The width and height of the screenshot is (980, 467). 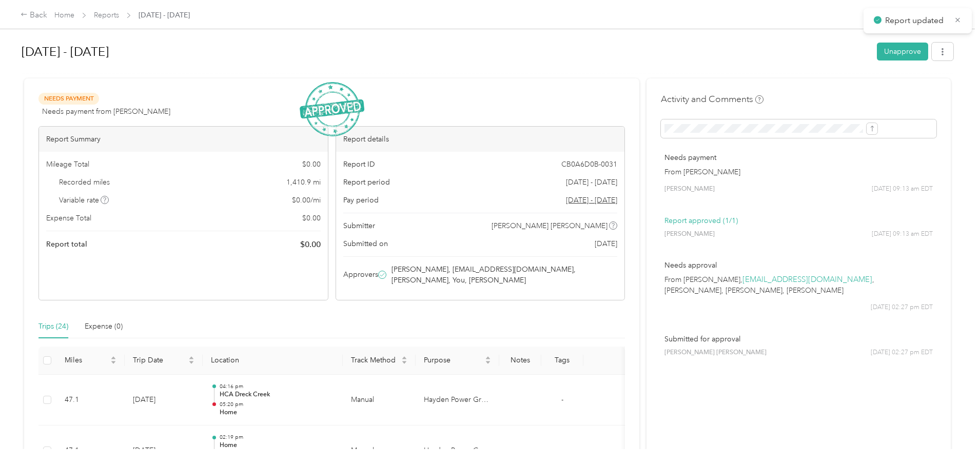 I want to click on p: Needs approval, so click(x=799, y=265).